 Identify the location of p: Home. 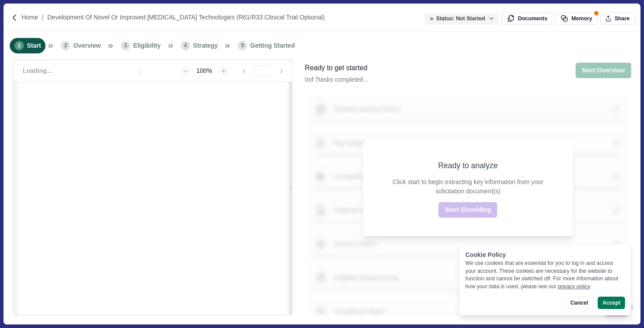
(30, 17).